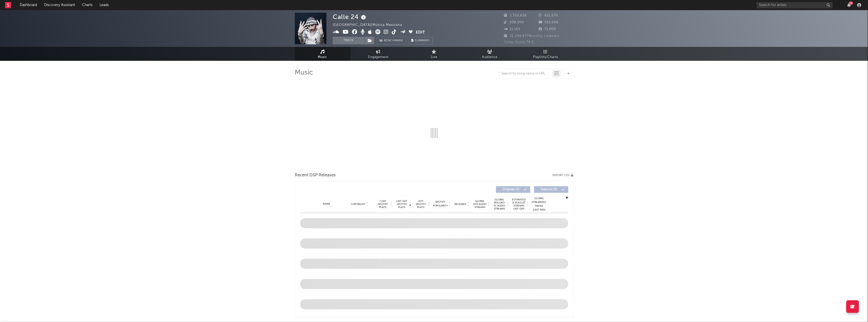  Describe the element at coordinates (350, 17) in the screenshot. I see `div: Calle 24` at that location.